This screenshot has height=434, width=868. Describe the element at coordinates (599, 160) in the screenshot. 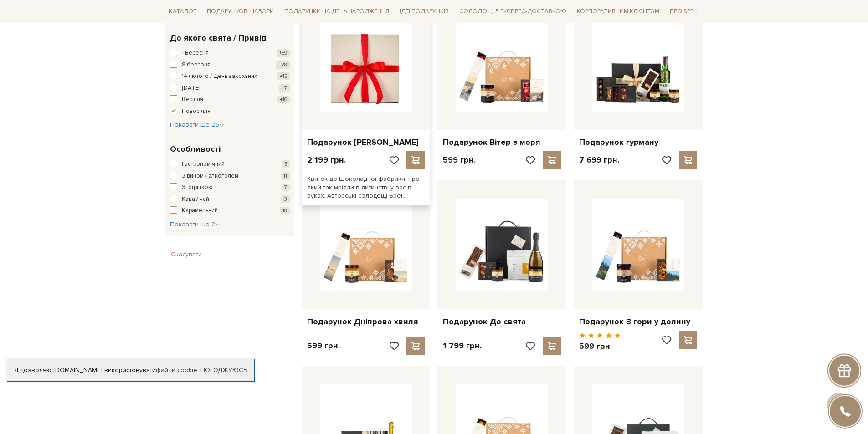

I see `p: 7 699 грн.` at that location.